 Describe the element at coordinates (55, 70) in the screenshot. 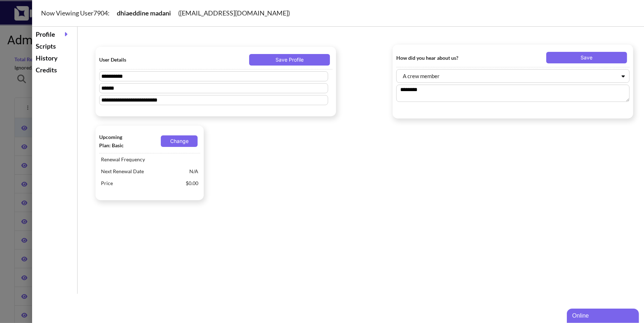

I see `div: Credits` at that location.